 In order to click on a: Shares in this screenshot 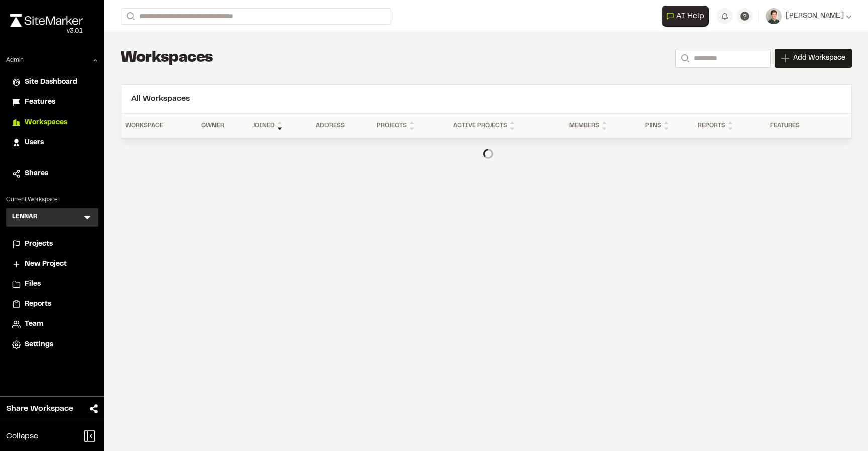, I will do `click(53, 174)`.